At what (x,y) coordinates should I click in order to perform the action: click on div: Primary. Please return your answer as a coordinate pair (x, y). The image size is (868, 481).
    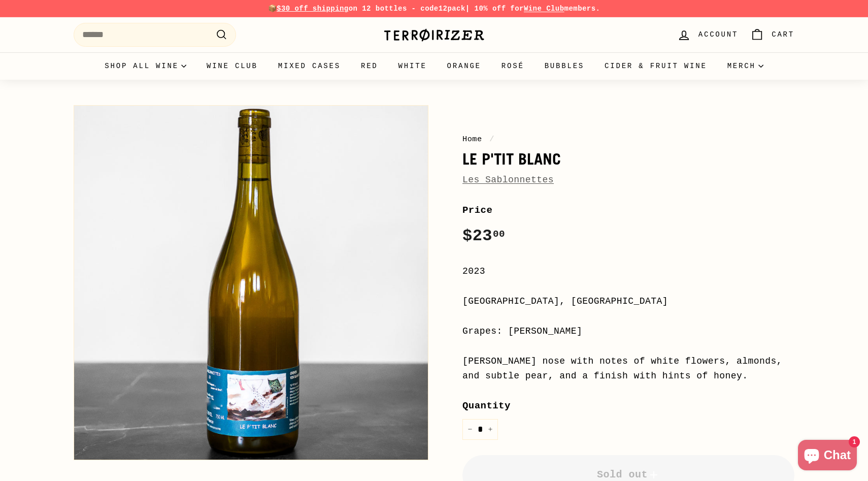
    Looking at the image, I should click on (434, 66).